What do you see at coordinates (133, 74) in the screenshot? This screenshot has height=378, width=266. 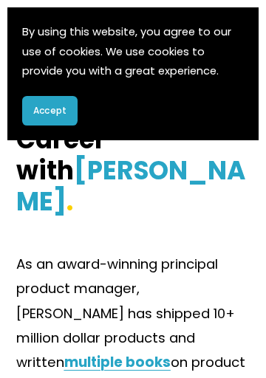 I see `section: Cookie banner` at bounding box center [133, 74].